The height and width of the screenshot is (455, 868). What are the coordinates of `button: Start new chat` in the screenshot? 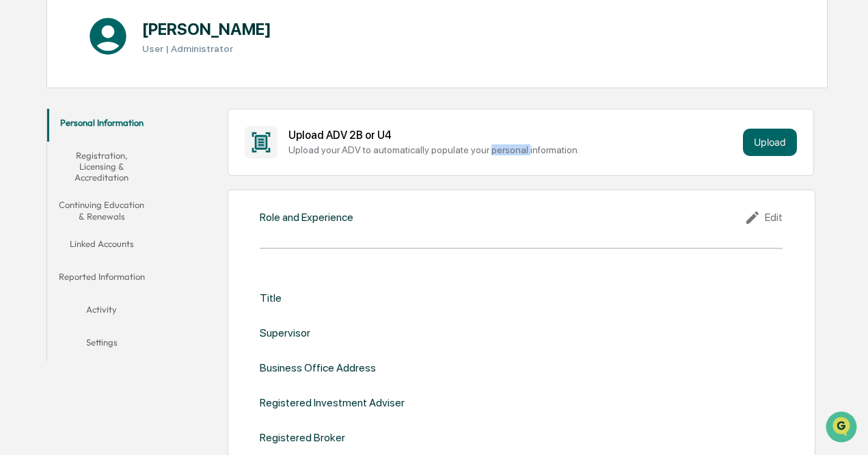 It's located at (241, 116).